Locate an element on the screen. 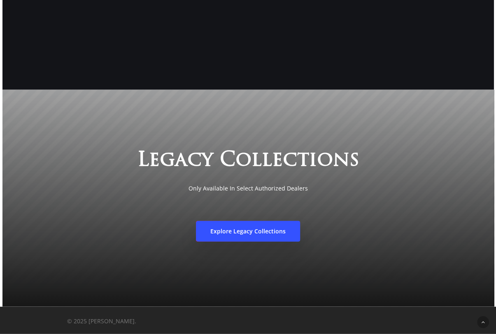 This screenshot has width=496, height=334. a: Back to top is located at coordinates (483, 322).